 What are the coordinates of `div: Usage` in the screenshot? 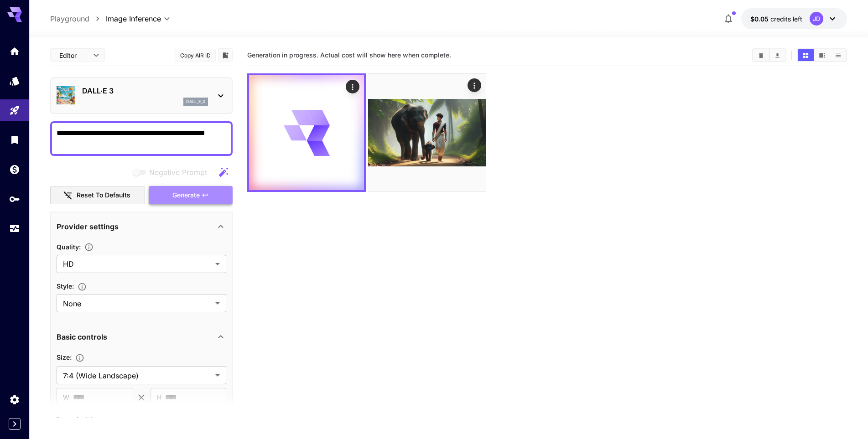 It's located at (14, 228).